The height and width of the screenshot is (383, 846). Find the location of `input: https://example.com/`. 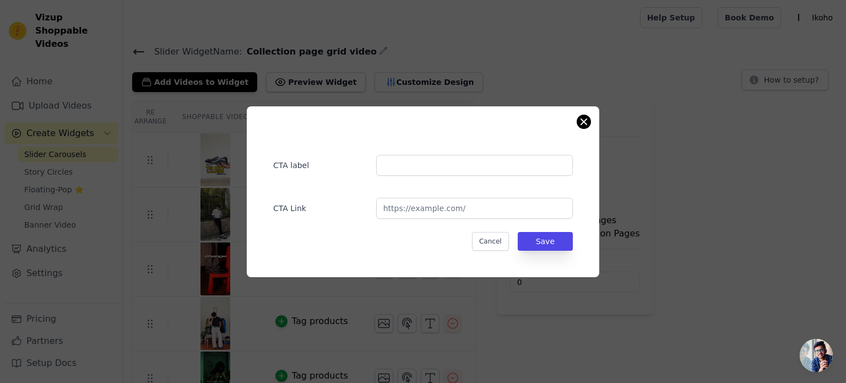

input: https://example.com/ is located at coordinates (474, 208).